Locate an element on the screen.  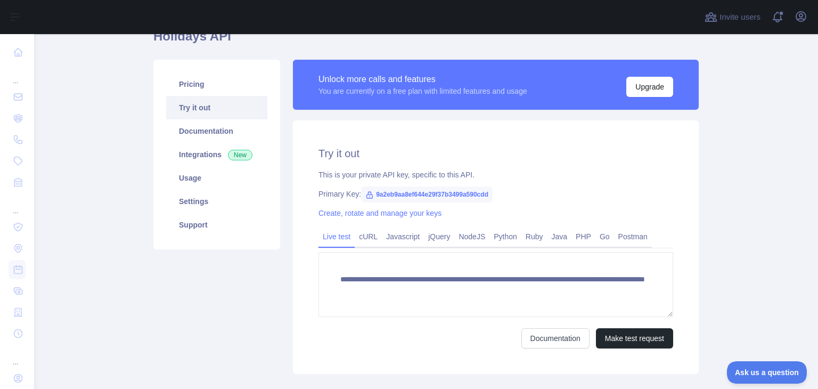
a: jQuery is located at coordinates (439, 237).